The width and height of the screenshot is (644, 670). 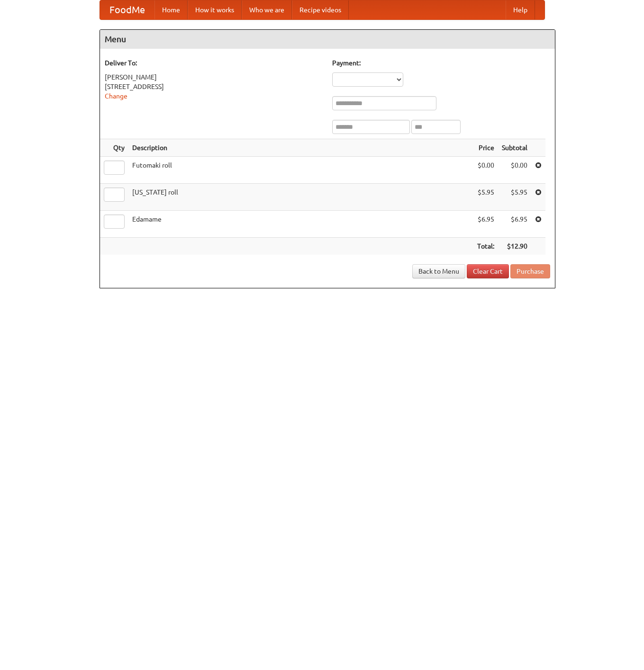 I want to click on button: Purchase, so click(x=530, y=272).